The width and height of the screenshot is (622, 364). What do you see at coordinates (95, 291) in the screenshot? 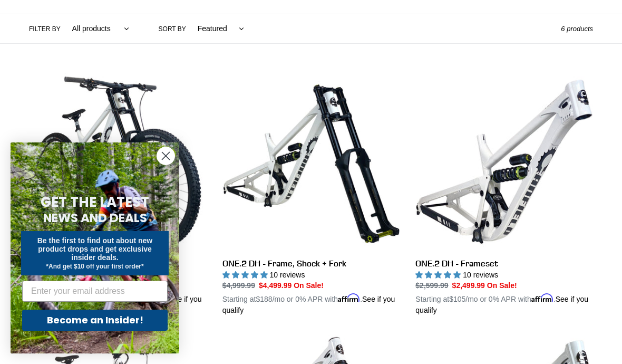
I see `input: Enter your email address` at bounding box center [95, 291].